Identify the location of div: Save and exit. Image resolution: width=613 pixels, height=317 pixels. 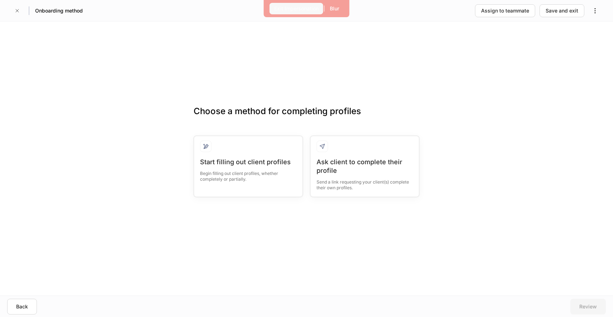
(561, 11).